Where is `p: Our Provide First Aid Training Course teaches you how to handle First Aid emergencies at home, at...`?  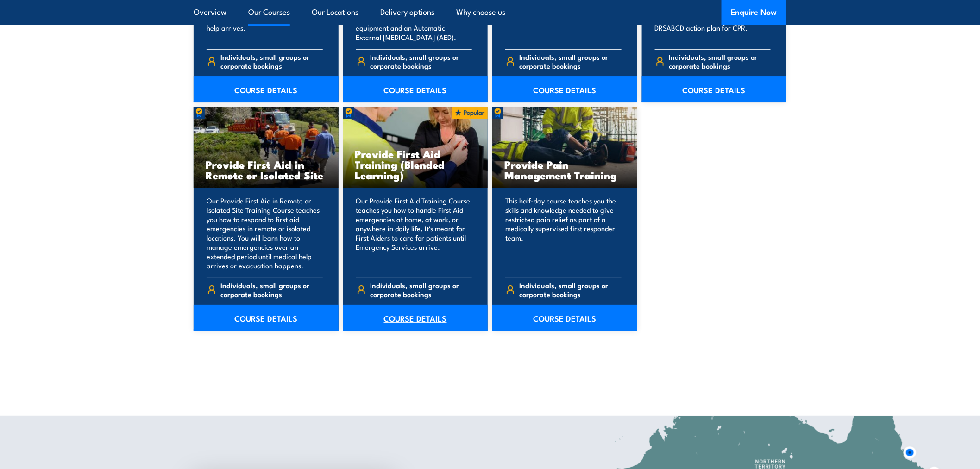
p: Our Provide First Aid Training Course teaches you how to handle First Aid emergencies at home, at... is located at coordinates (414, 233).